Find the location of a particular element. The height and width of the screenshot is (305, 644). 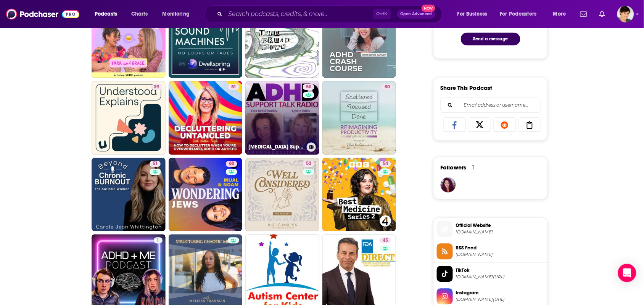

span: For Podcasters is located at coordinates (518, 14).